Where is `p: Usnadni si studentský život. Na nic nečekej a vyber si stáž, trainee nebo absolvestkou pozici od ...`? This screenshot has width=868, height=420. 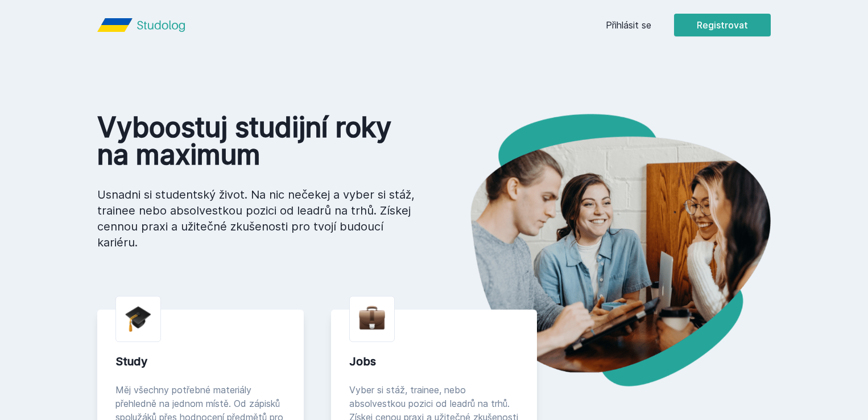 p: Usnadni si studentský život. Na nic nečekej a vyber si stáž, trainee nebo absolvestkou pozici od ... is located at coordinates (256, 218).